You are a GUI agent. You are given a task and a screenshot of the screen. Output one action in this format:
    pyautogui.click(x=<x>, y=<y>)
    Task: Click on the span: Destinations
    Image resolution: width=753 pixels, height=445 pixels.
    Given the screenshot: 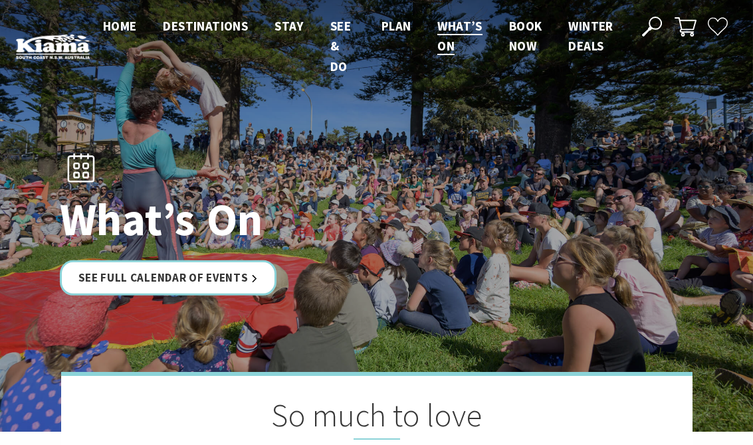 What is the action you would take?
    pyautogui.click(x=205, y=26)
    